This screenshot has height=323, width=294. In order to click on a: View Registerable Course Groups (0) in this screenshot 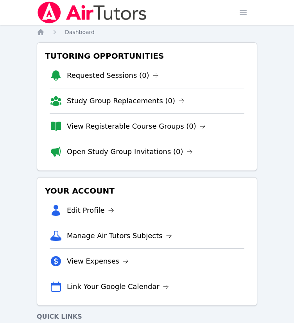, I will do `click(136, 126)`.